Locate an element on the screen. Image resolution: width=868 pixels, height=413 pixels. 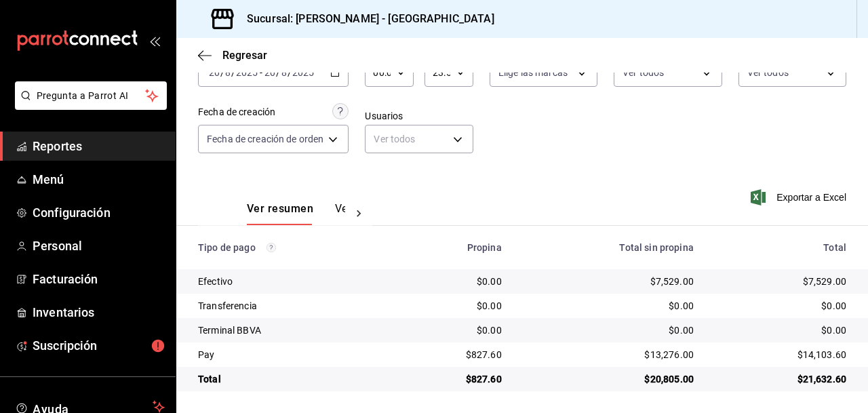
div: $20,805.00 is located at coordinates (608, 380).